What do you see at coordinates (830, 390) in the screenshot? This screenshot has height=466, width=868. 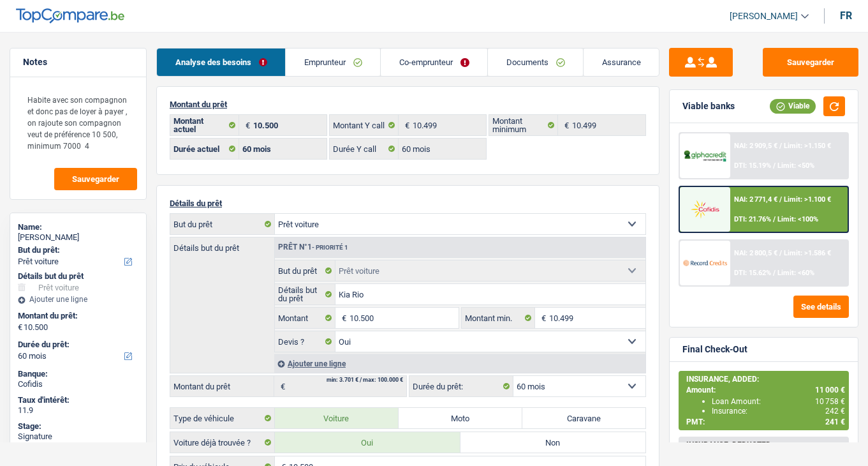 I see `span: 11 000 €` at bounding box center [830, 390].